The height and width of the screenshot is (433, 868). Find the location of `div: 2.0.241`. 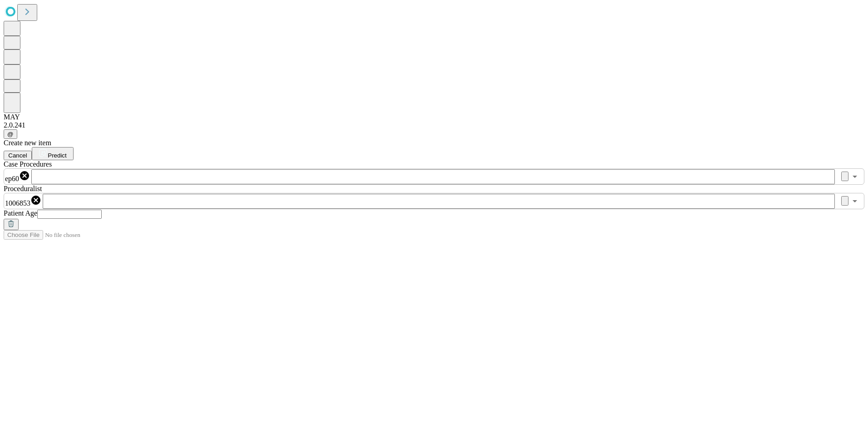

div: 2.0.241 is located at coordinates (434, 125).